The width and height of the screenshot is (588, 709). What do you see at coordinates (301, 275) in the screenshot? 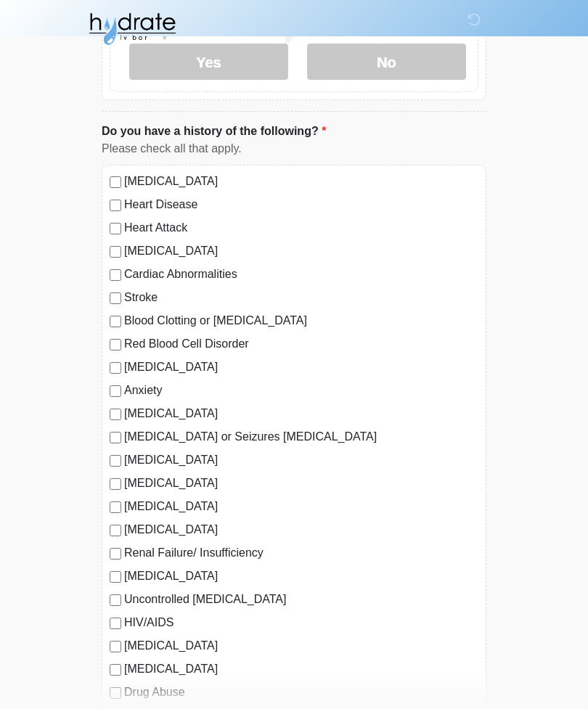
I see `label: Cardiac Abnormalities` at bounding box center [301, 275].